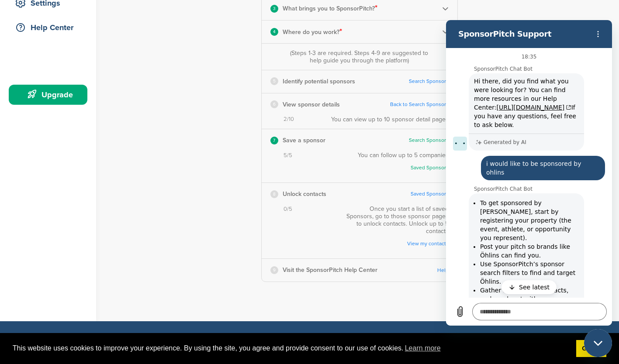 The width and height of the screenshot is (619, 364). What do you see at coordinates (83, 253) in the screenshot?
I see `li: Use SponsorPitch’s sponsor search filters to find and target Öhlins.` at bounding box center [83, 253].